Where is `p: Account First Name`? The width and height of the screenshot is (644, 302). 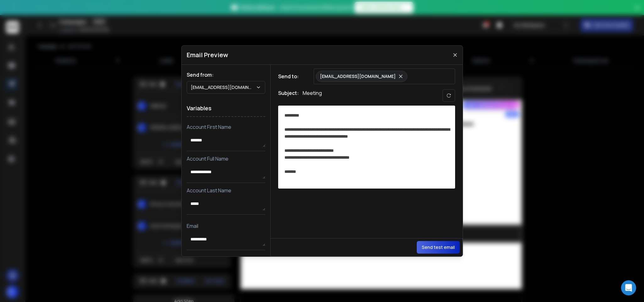
p: Account First Name is located at coordinates (226, 127).